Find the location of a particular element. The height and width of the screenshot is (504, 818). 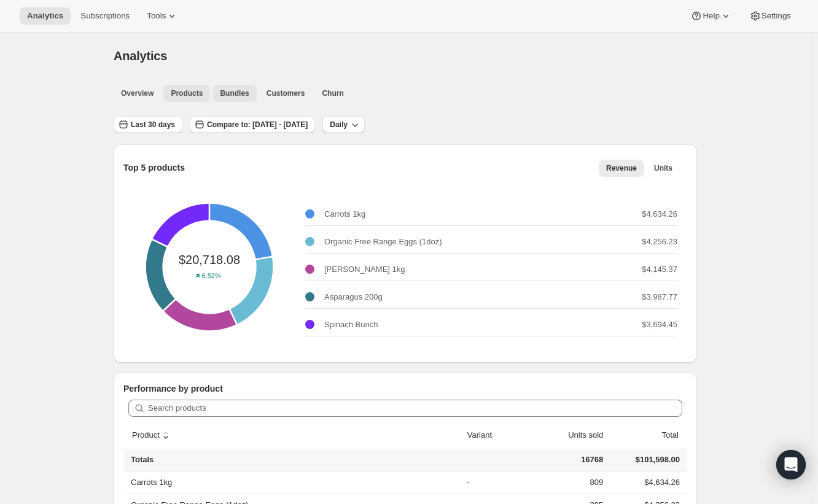

div: Open Intercom Messenger is located at coordinates (791, 465).